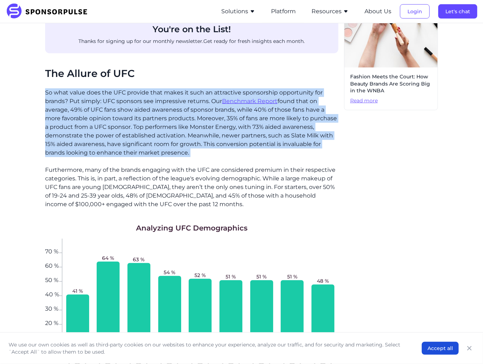 This screenshot has width=483, height=364. Describe the element at coordinates (191, 123) in the screenshot. I see `p: So what value does the UFC provide that makes it such an attractive sponsorship opportunity for b...` at that location.